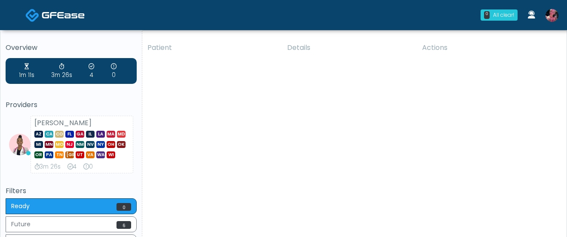 Image resolution: width=567 pixels, height=237 pixels. I want to click on span: OK, so click(121, 144).